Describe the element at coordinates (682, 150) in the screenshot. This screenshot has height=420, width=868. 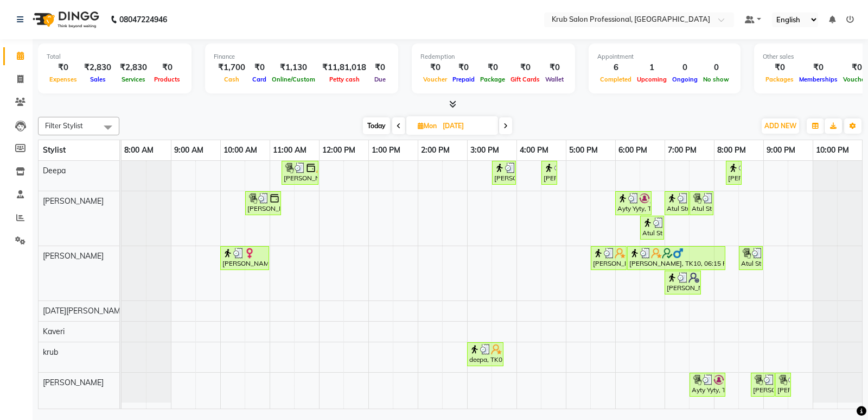
I see `a: 7:00 PM` at that location.